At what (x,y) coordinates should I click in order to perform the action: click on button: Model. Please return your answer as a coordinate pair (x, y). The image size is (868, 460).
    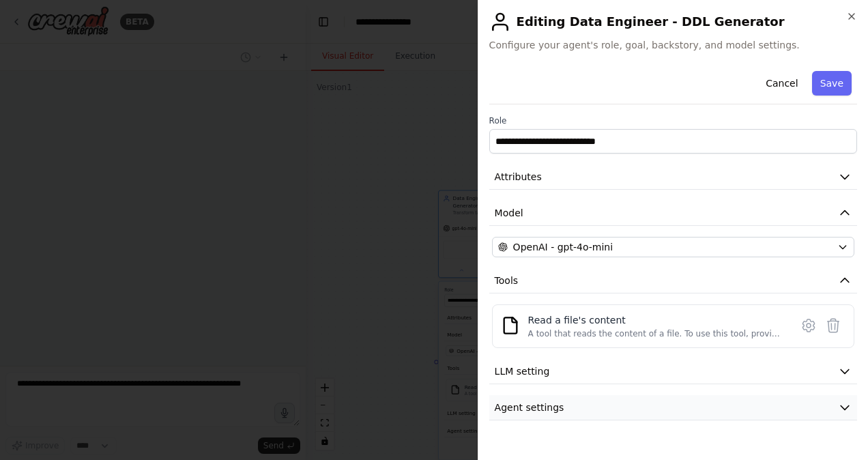
    Looking at the image, I should click on (672, 213).